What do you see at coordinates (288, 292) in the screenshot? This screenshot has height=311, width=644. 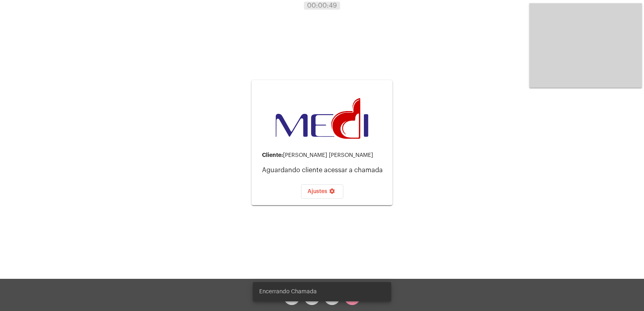 I see `span: Encerrando Chamada` at bounding box center [288, 292].